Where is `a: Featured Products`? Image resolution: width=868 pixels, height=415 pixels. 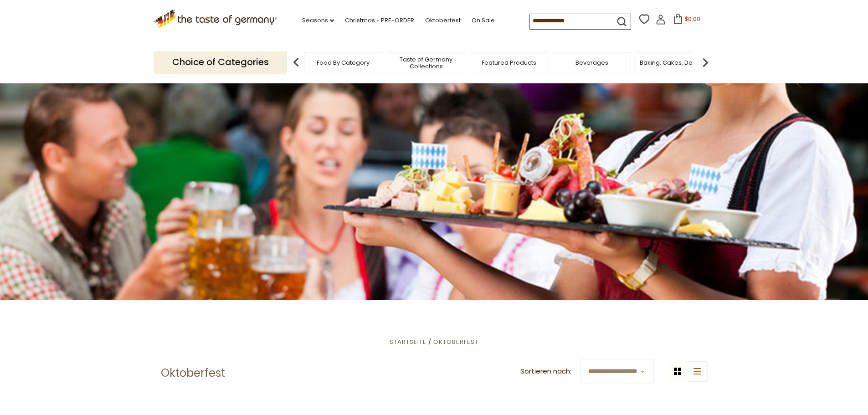
a: Featured Products is located at coordinates (509, 62).